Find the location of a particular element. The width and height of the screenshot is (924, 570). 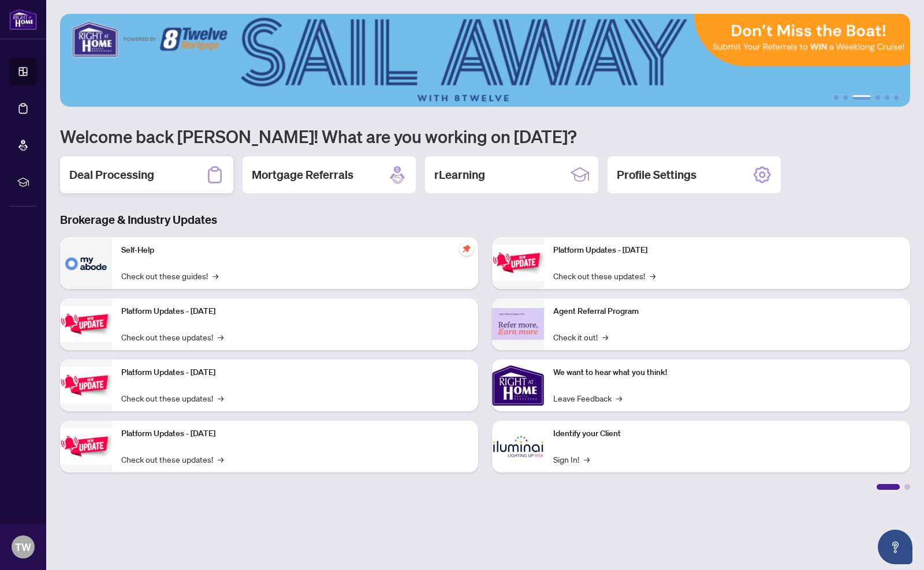

h2: Profile Settings is located at coordinates (657, 175).